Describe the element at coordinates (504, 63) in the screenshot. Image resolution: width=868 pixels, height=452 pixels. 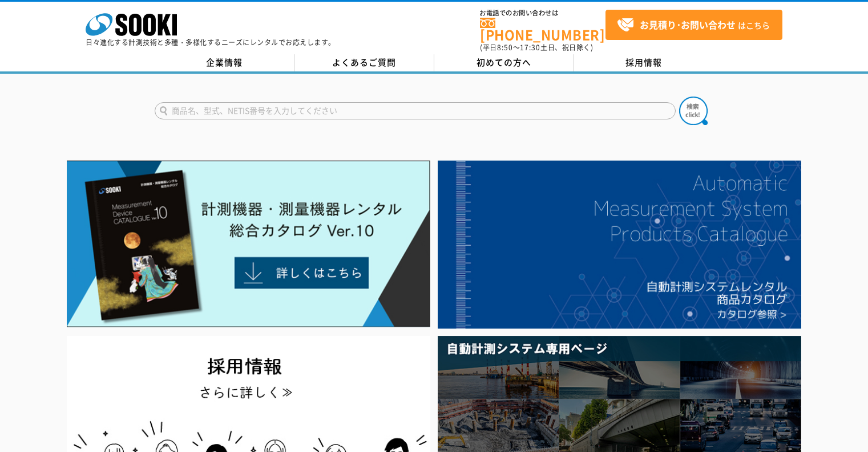
I see `a: 初めての方へ` at that location.